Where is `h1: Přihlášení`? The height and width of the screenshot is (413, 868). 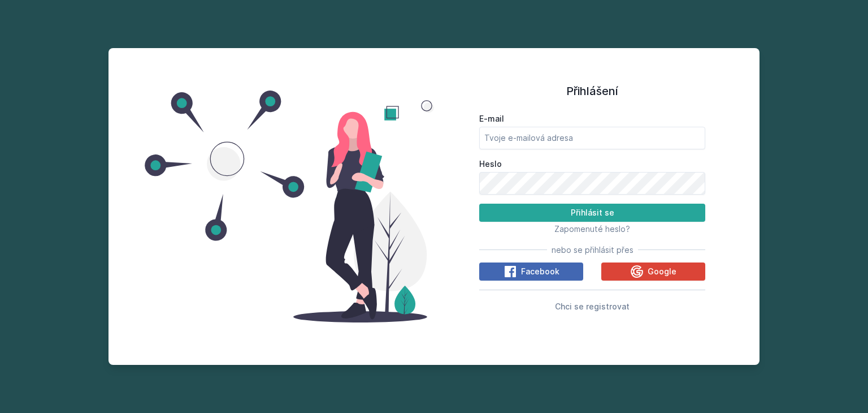 h1: Přihlášení is located at coordinates (593, 91).